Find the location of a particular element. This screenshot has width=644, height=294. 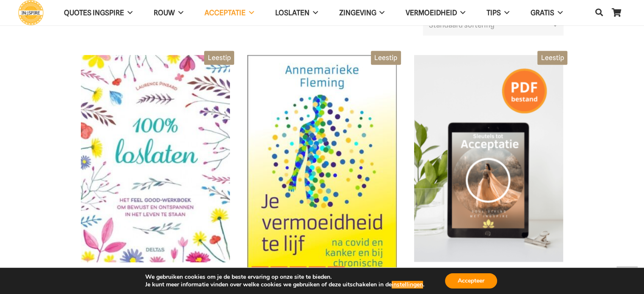

span: QUOTES INGSPIRE is located at coordinates (94, 13).